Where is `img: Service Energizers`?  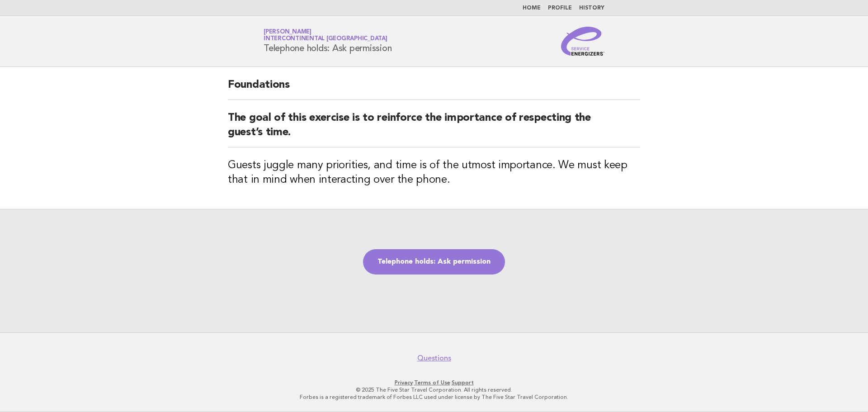 img: Service Energizers is located at coordinates (583, 41).